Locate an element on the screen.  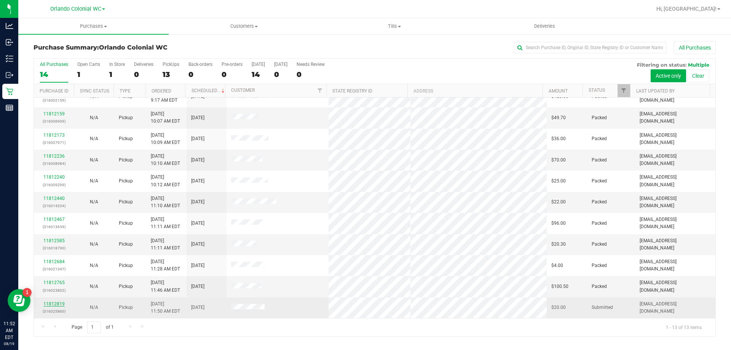
a: Deliveries is located at coordinates (544, 26).